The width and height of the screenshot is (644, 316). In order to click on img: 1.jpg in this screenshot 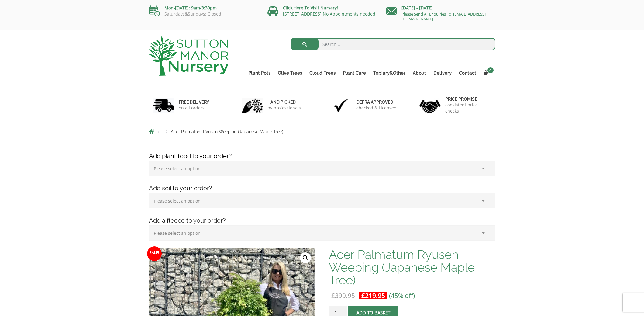, I will do `click(163, 105)`.